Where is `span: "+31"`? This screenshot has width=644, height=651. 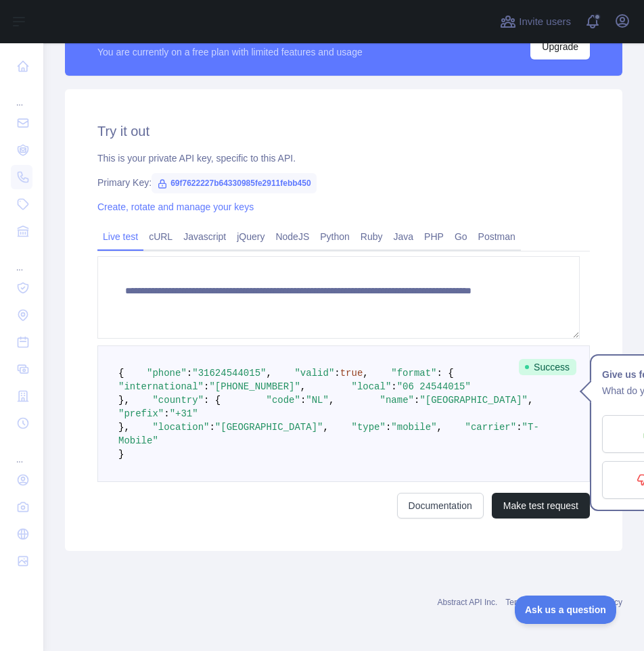
span: "+31" is located at coordinates (184, 414).